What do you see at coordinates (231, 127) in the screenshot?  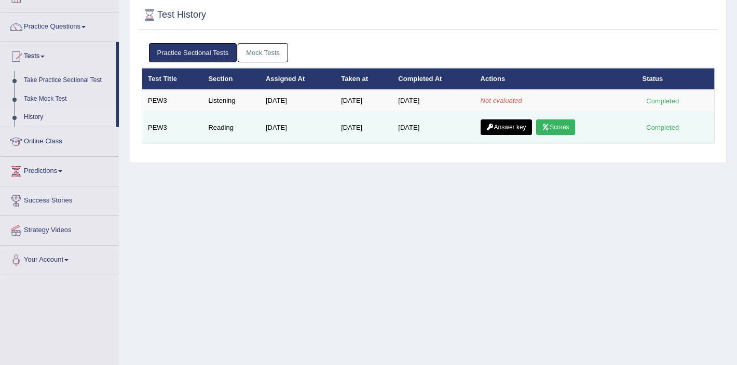 I see `td: Reading` at bounding box center [231, 127].